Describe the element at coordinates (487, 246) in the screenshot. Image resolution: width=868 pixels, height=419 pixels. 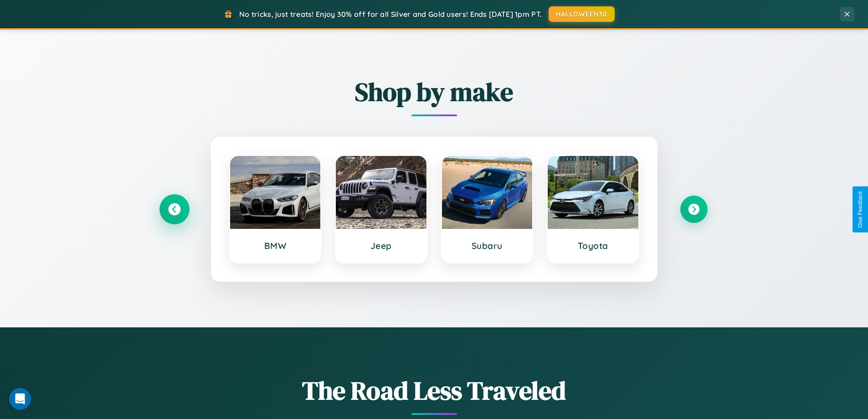
I see `h3: Subaru` at that location.